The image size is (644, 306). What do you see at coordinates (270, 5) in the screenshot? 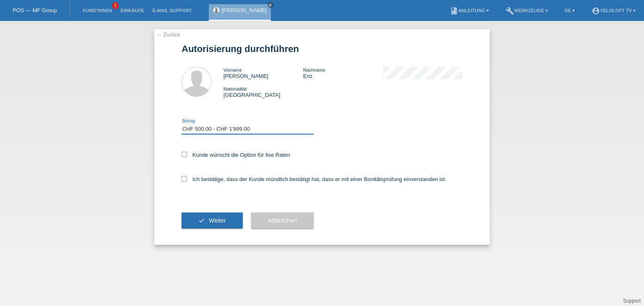
I see `i: close` at bounding box center [270, 5].